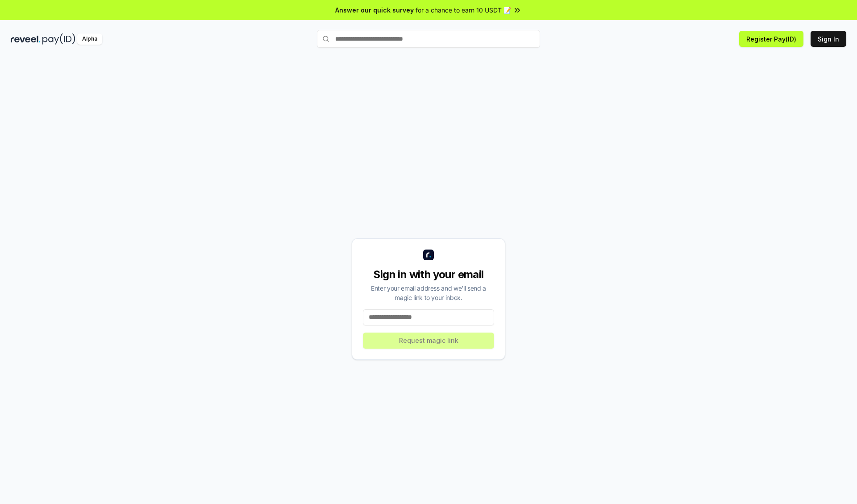 The width and height of the screenshot is (857, 504). What do you see at coordinates (429, 293) in the screenshot?
I see `div: Enter your email address and we’ll send a magic link to your inbox.` at bounding box center [429, 293].